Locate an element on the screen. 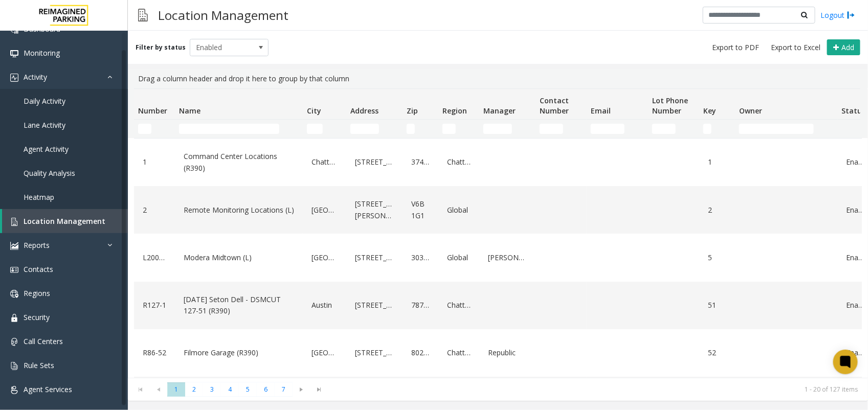  span: Name is located at coordinates (190, 110).